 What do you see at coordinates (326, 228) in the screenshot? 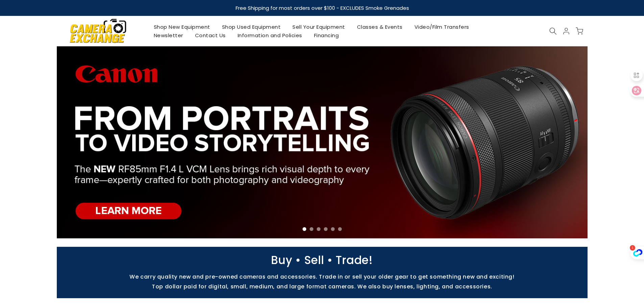
I see `li: Page dot 4` at bounding box center [326, 228].